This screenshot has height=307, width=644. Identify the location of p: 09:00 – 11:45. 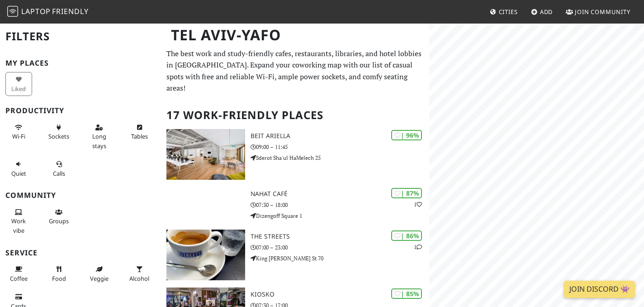
(340, 147).